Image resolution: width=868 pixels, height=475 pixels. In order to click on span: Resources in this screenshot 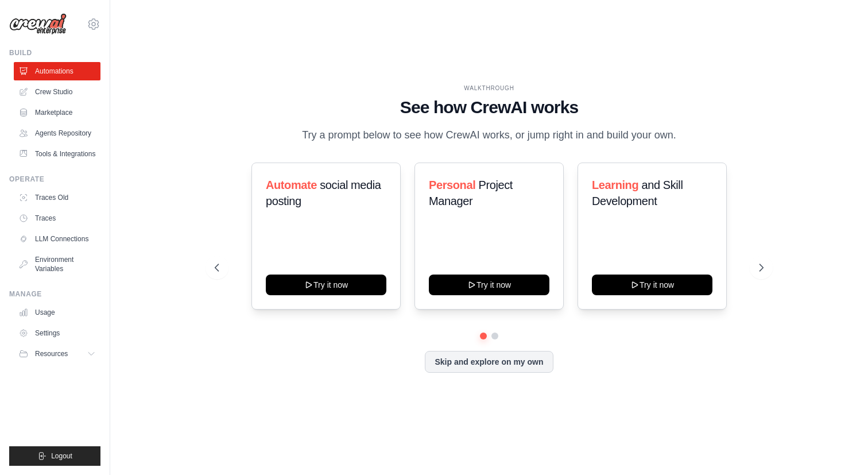, I will do `click(51, 354)`.